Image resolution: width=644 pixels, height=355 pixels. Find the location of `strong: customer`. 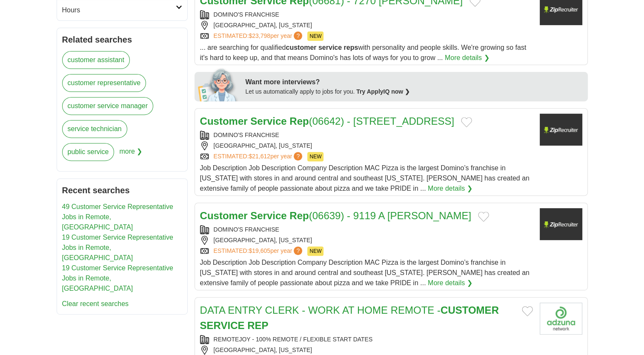

strong: customer is located at coordinates (301, 47).